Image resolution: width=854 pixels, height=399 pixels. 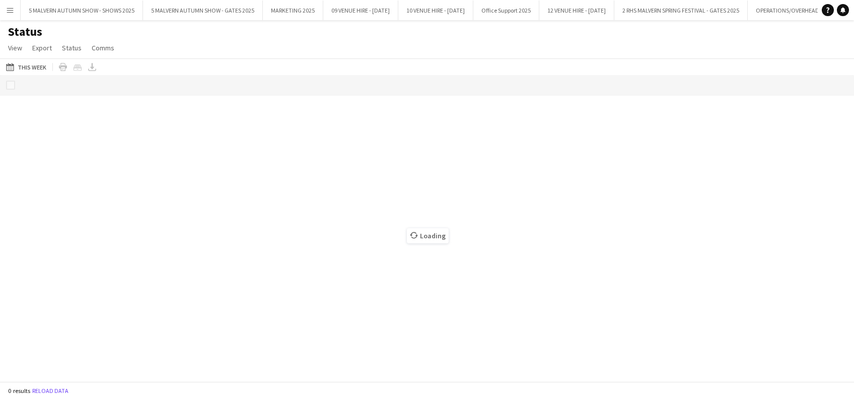 I want to click on span: View, so click(x=15, y=48).